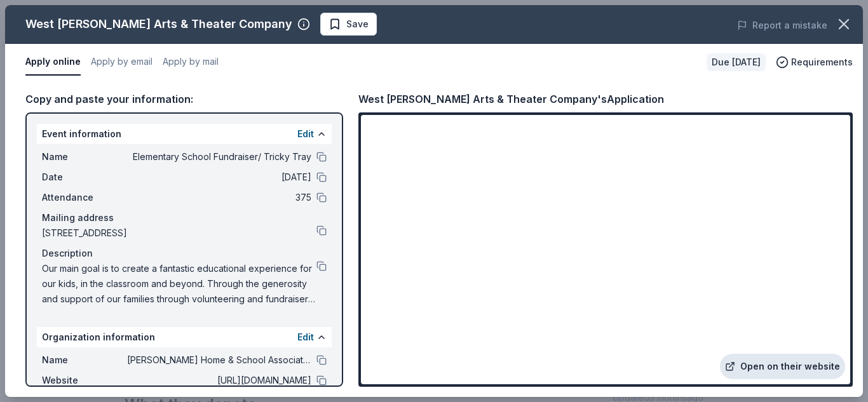 Image resolution: width=868 pixels, height=402 pixels. What do you see at coordinates (821, 62) in the screenshot?
I see `span: Requirements` at bounding box center [821, 62].